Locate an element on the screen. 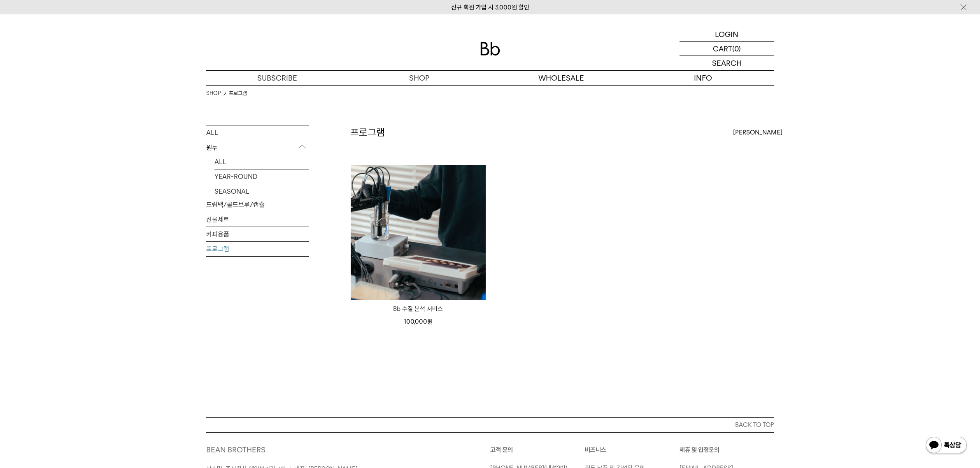 This screenshot has height=468, width=980. p: INFO is located at coordinates (703, 78).